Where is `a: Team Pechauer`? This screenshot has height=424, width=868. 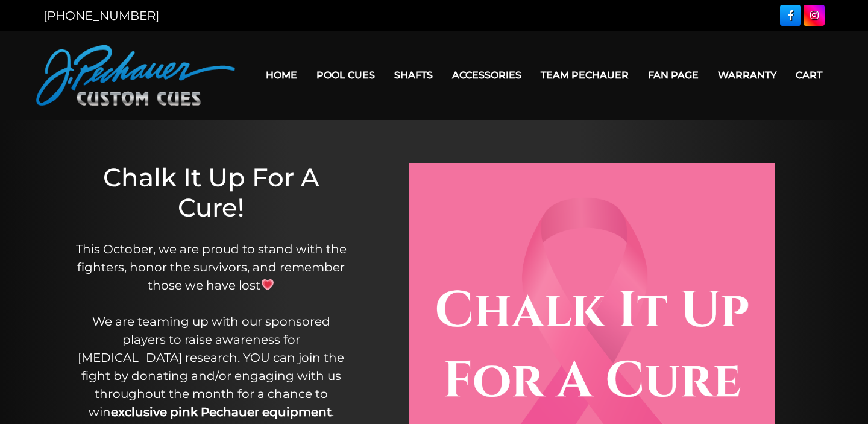 a: Team Pechauer is located at coordinates (585, 75).